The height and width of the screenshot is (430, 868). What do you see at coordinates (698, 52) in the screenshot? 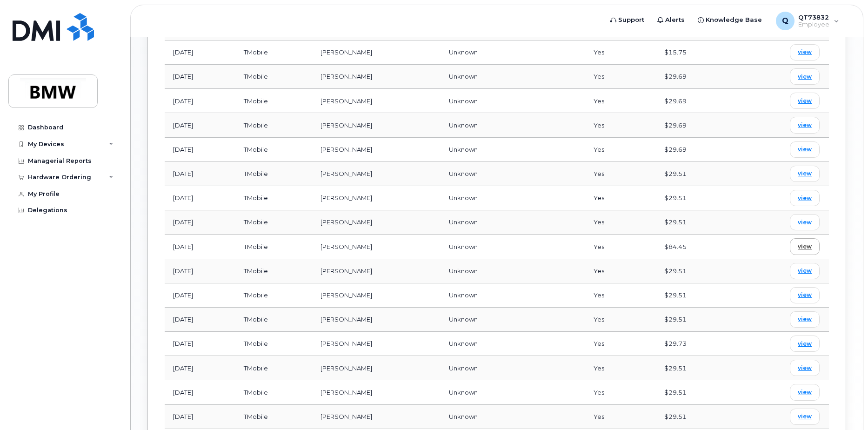
I see `div: $15.75` at bounding box center [698, 52].